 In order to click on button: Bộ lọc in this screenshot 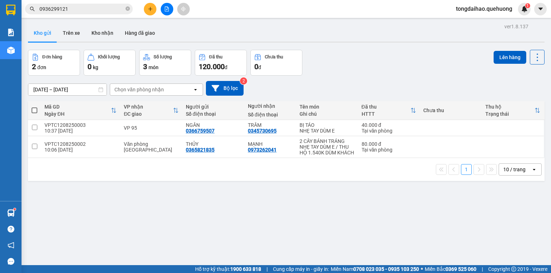, I will do `click(224, 88)`.